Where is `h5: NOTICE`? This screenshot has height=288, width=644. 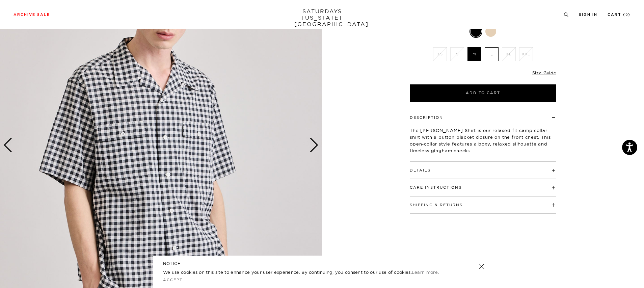
h5: NOTICE is located at coordinates (322, 263).